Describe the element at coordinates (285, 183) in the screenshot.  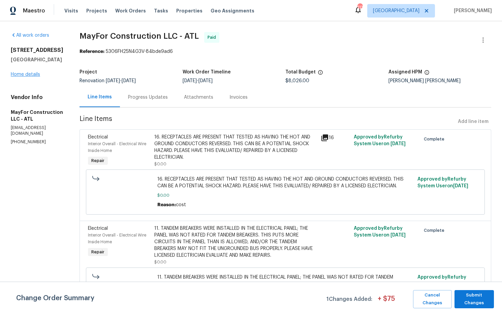
I see `span: 16. RECEPTACLES ARE PRESENT THAT TESTED AS HAVING THE HOT AND GROUND CONDUCTORS REVERSED. THIS CA...` at that location.